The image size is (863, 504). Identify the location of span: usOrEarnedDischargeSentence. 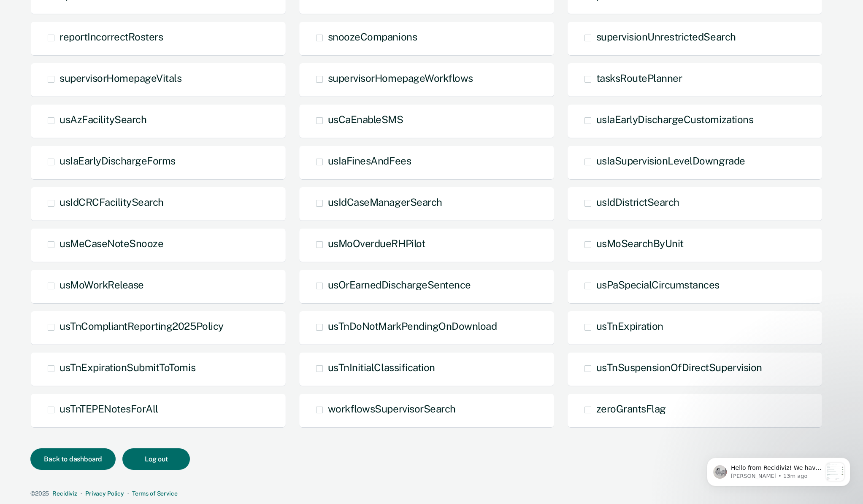
(399, 284).